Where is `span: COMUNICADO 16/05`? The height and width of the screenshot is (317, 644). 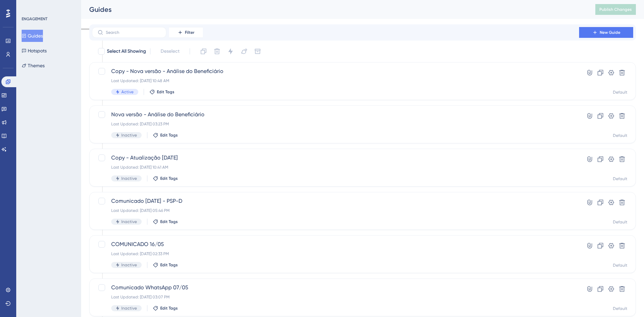
span: COMUNICADO 16/05 is located at coordinates (335, 244).